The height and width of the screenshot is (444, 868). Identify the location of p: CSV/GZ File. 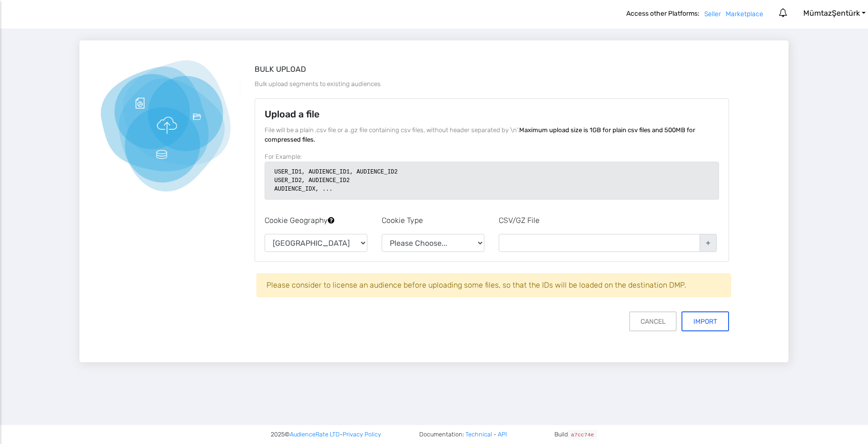
(609, 220).